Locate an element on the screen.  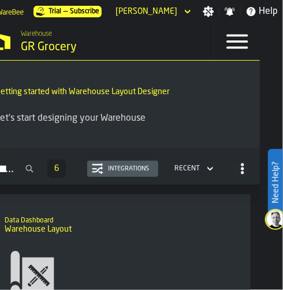
div: Menu Subscription is located at coordinates (68, 12).